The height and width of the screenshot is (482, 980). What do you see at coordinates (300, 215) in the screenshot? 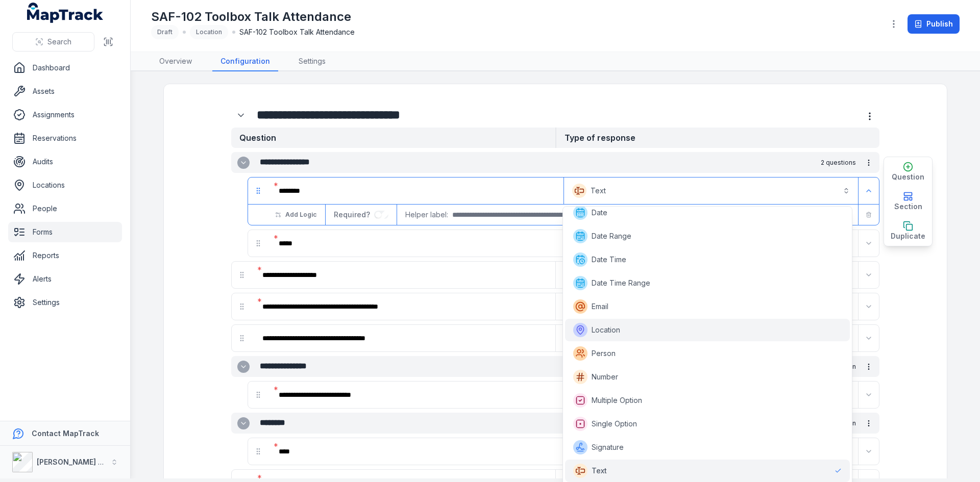
I see `span: Add Logic` at bounding box center [300, 215].